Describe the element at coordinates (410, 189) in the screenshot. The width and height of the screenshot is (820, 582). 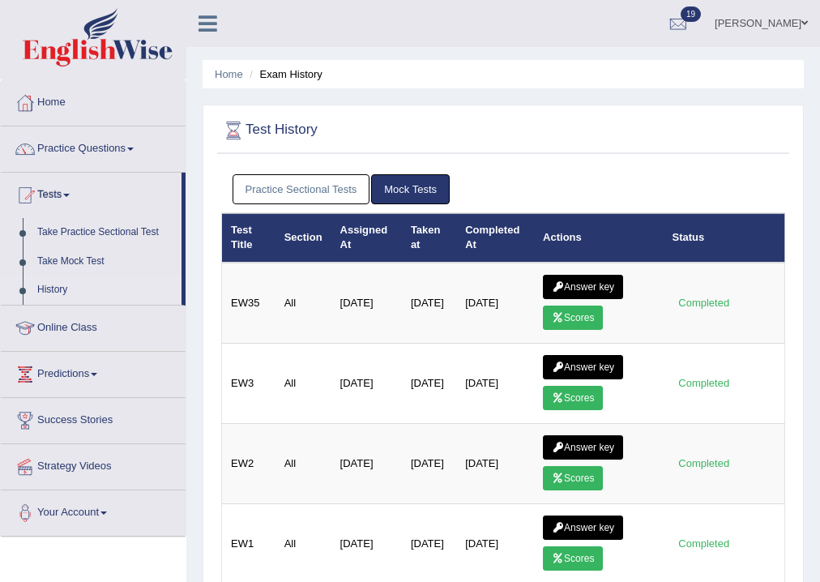
I see `a: Mock Tests` at that location.